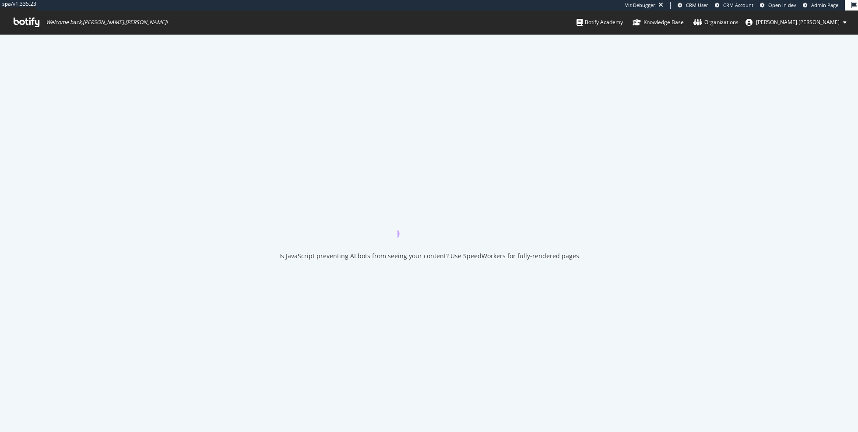  What do you see at coordinates (738, 5) in the screenshot?
I see `span: CRM Account` at bounding box center [738, 5].